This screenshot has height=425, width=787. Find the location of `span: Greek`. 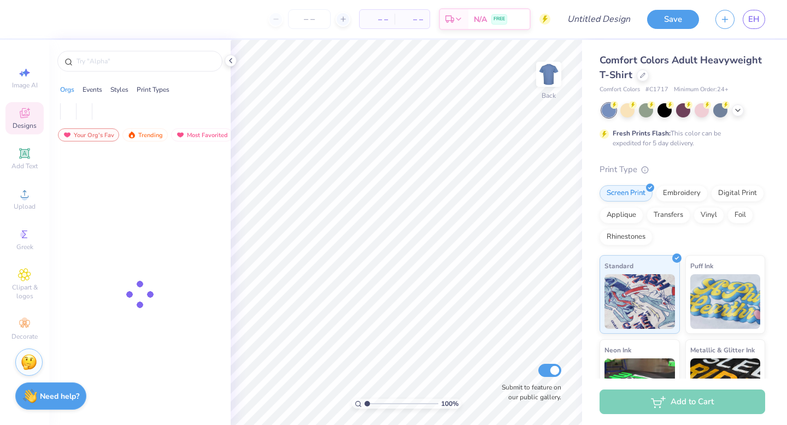

span: Greek is located at coordinates (25, 247).